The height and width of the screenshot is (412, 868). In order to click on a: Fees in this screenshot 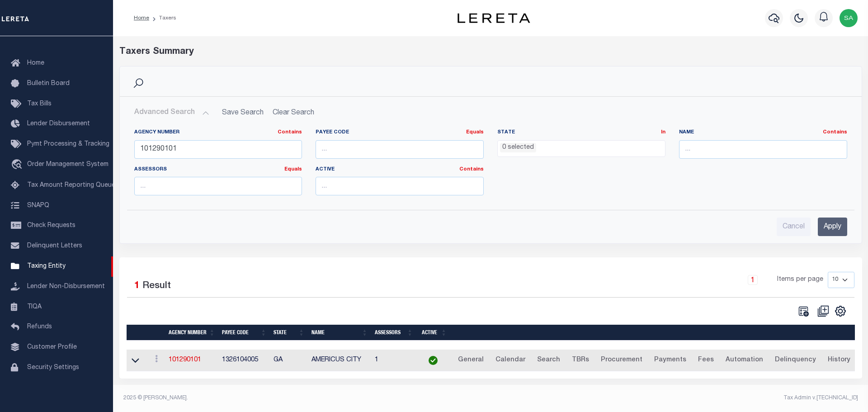, I will do `click(706, 360)`.